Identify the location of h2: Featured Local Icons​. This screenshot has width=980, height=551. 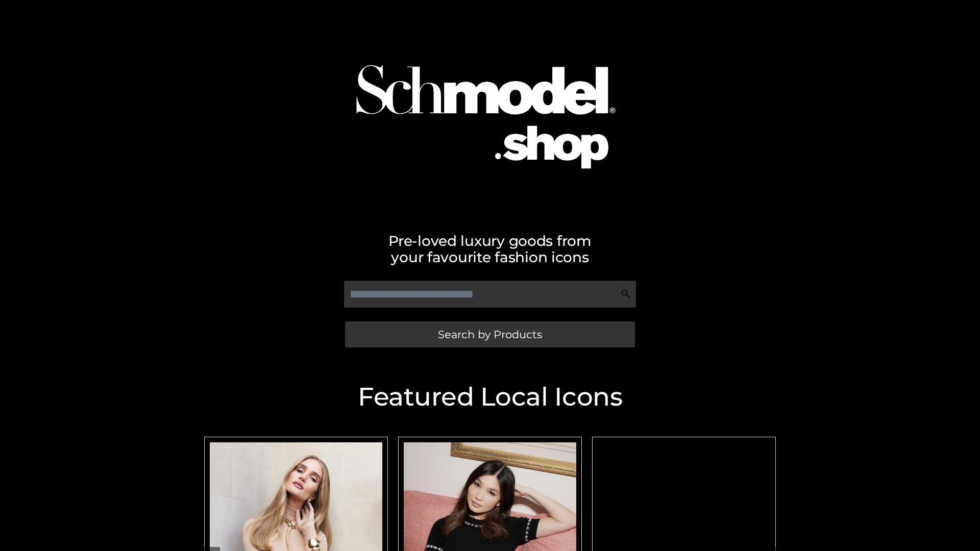
(490, 397).